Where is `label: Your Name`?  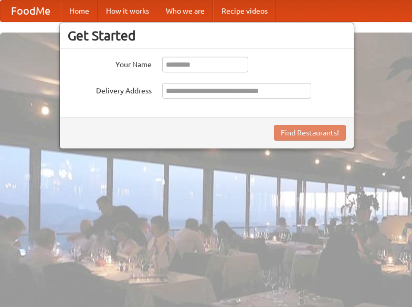 label: Your Name is located at coordinates (110, 63).